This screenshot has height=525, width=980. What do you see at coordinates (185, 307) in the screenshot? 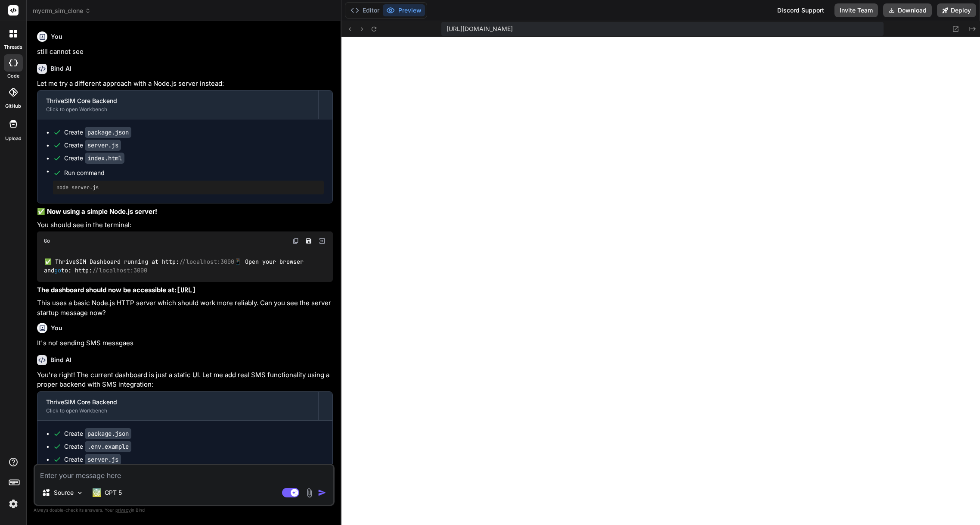
I see `p: This uses a basic Node.js HTTP server which should work more reliably. Can you see the server sta...` at bounding box center [185, 307].